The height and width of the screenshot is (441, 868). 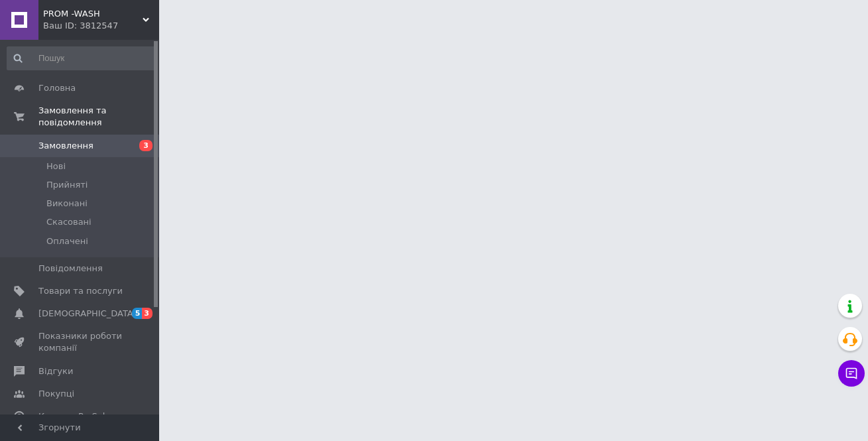 I want to click on span: Товари та послуги, so click(x=80, y=291).